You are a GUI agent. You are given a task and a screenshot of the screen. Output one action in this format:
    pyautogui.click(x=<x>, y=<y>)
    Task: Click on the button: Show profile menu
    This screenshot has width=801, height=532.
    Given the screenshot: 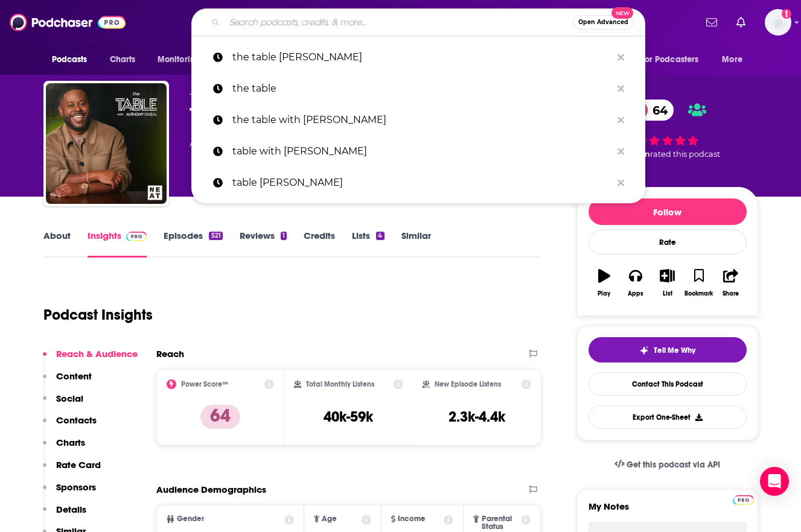 What is the action you would take?
    pyautogui.click(x=778, y=22)
    